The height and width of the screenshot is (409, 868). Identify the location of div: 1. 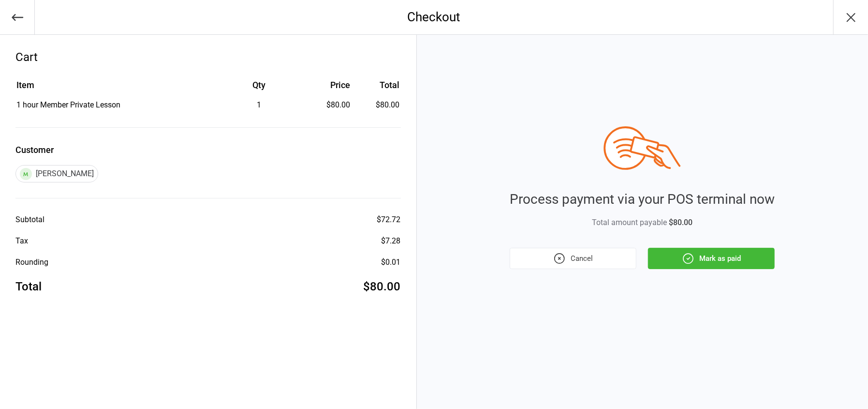
(259, 105).